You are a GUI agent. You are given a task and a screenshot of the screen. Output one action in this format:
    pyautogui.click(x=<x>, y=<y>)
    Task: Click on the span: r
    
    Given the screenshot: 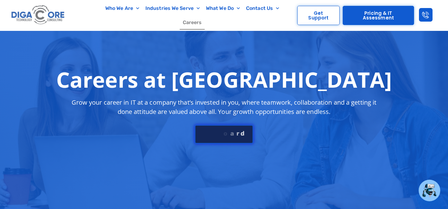 What is the action you would take?
    pyautogui.click(x=238, y=133)
    